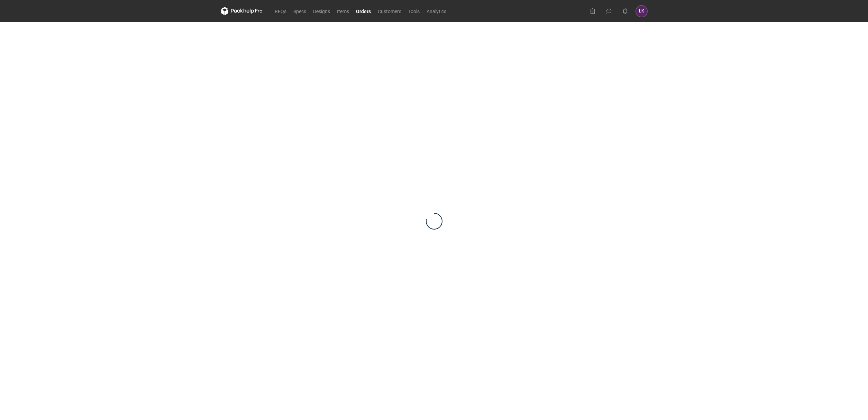 The width and height of the screenshot is (868, 420). I want to click on a: Specs, so click(299, 11).